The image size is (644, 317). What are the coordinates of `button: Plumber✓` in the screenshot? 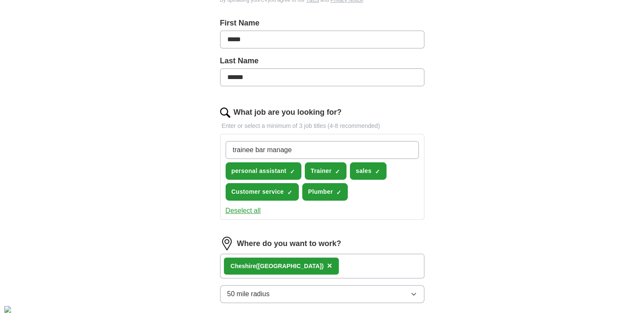 It's located at (325, 192).